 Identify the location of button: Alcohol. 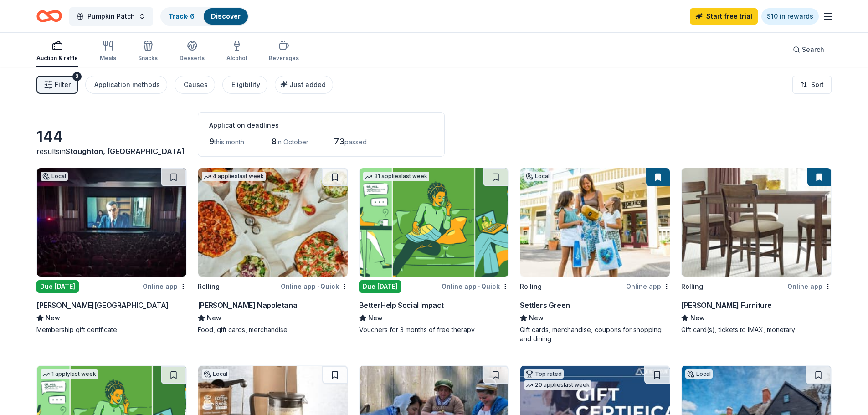
(236, 52).